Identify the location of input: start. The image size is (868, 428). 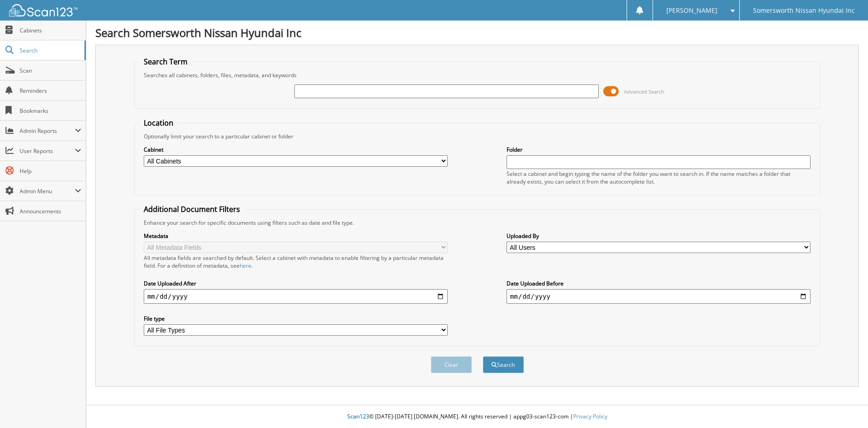
(296, 296).